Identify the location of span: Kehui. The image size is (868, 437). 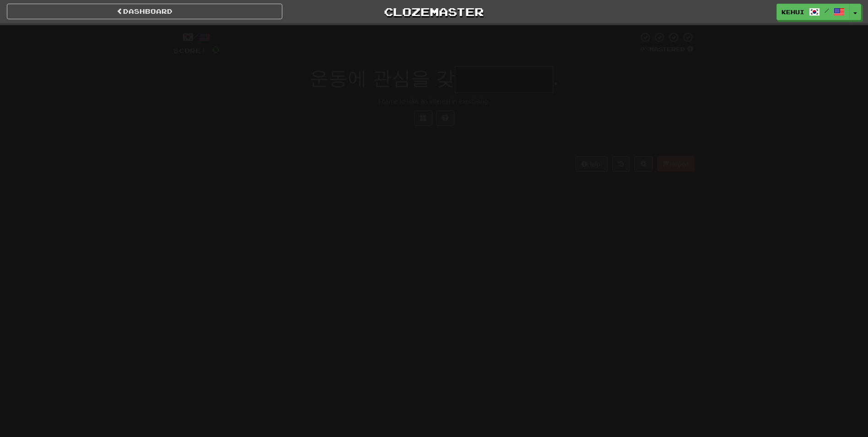
(793, 12).